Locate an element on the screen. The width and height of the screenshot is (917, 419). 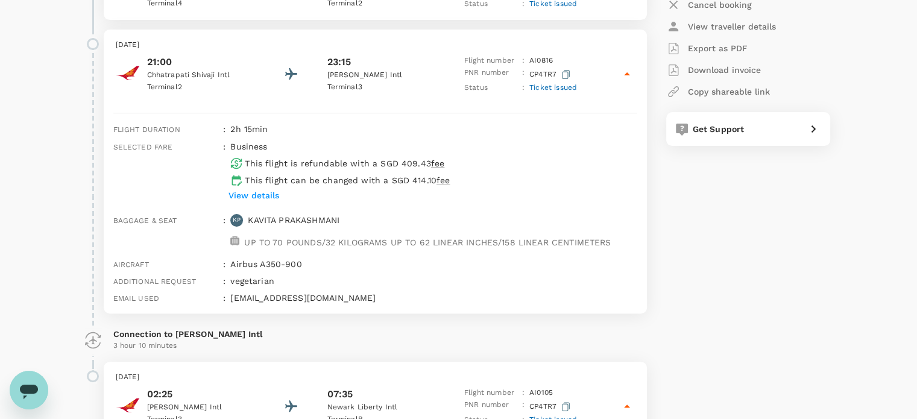
p: Chhatrapati Shivaji Intl is located at coordinates (201, 75).